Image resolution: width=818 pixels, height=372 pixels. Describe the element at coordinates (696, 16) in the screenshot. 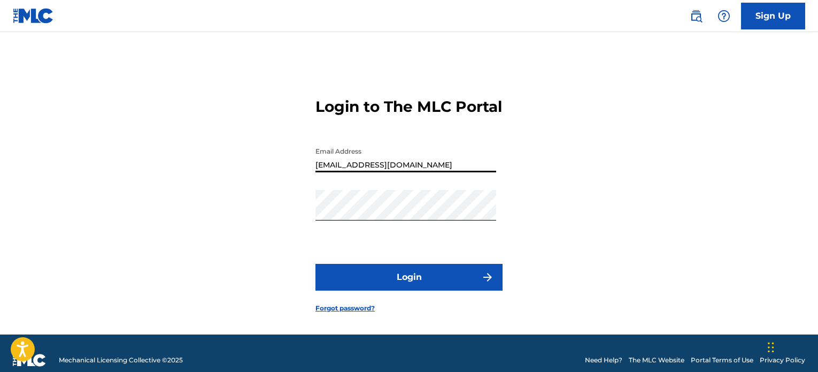

I see `a: Public Search` at that location.